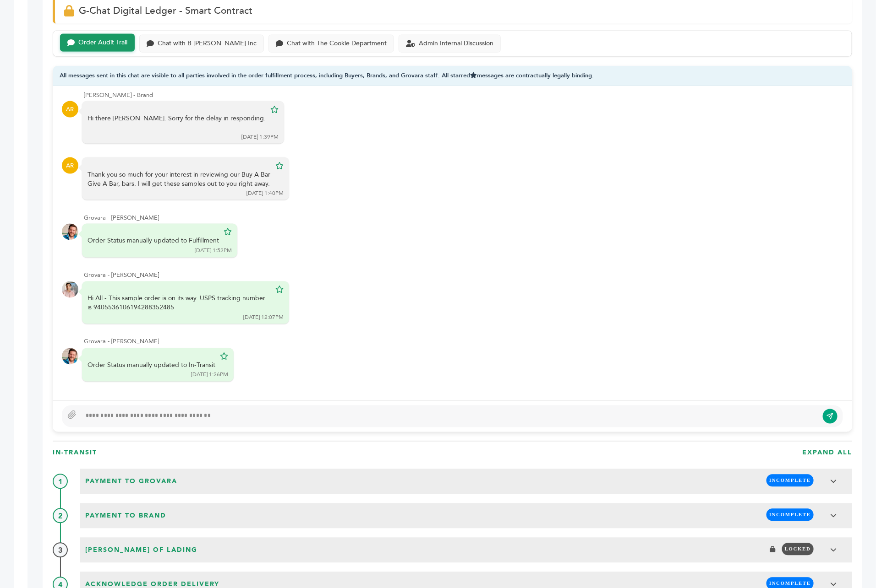 The image size is (876, 588). Describe the element at coordinates (151, 366) in the screenshot. I see `div: Order Status manually updated to In-Transit` at that location.